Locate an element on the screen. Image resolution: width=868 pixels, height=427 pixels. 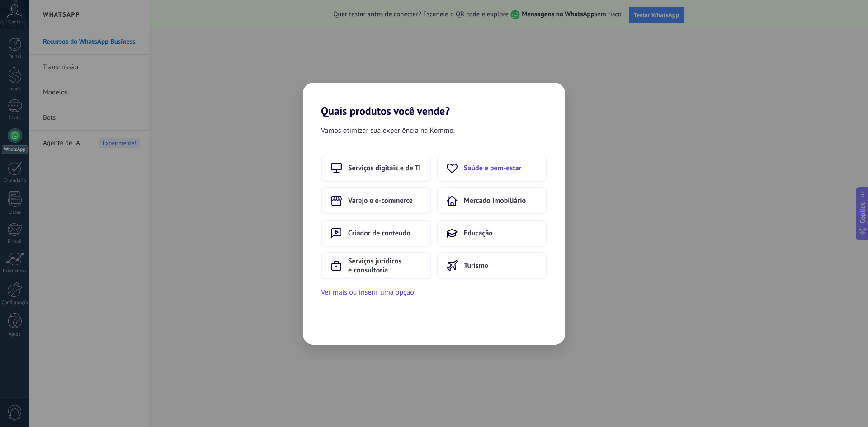
span: Mercado Imobiliário is located at coordinates (494, 201).